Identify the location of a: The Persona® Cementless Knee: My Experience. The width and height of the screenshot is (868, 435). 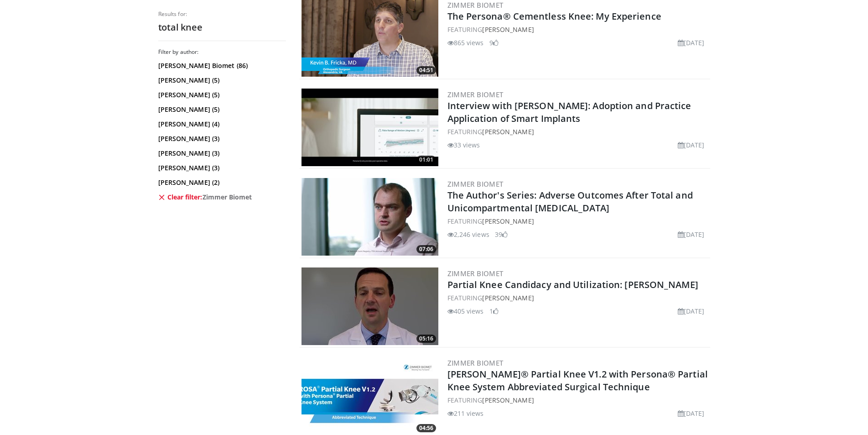
(554, 16).